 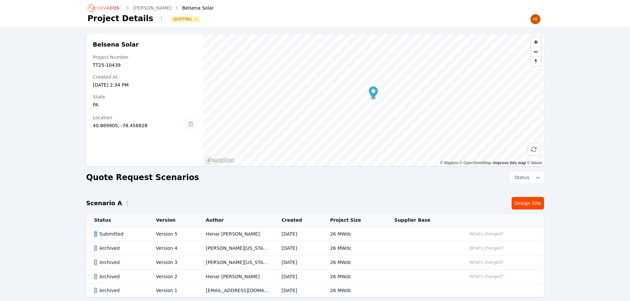 I want to click on nav: Breadcrumb, so click(x=151, y=8).